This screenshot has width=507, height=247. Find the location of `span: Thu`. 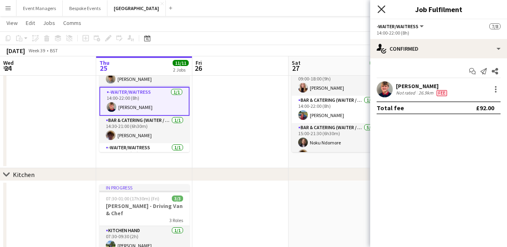

span: Thu is located at coordinates (104, 63).